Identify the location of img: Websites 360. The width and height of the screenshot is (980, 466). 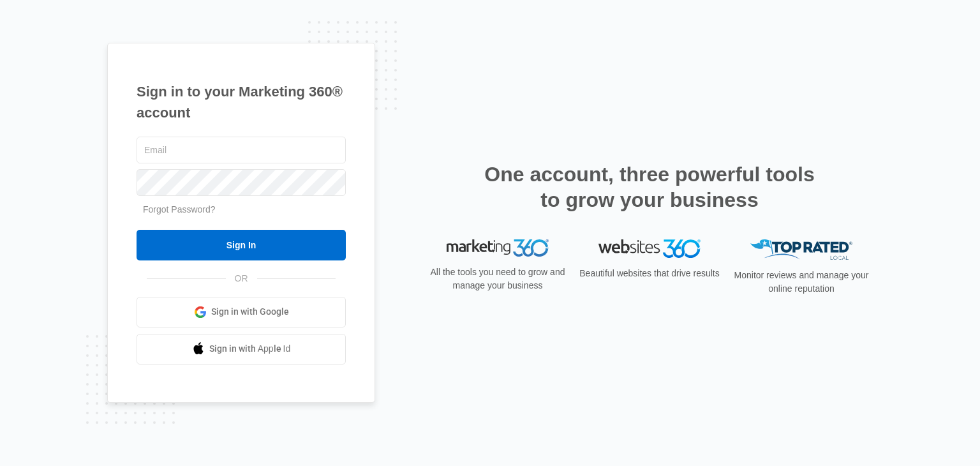
(650, 248).